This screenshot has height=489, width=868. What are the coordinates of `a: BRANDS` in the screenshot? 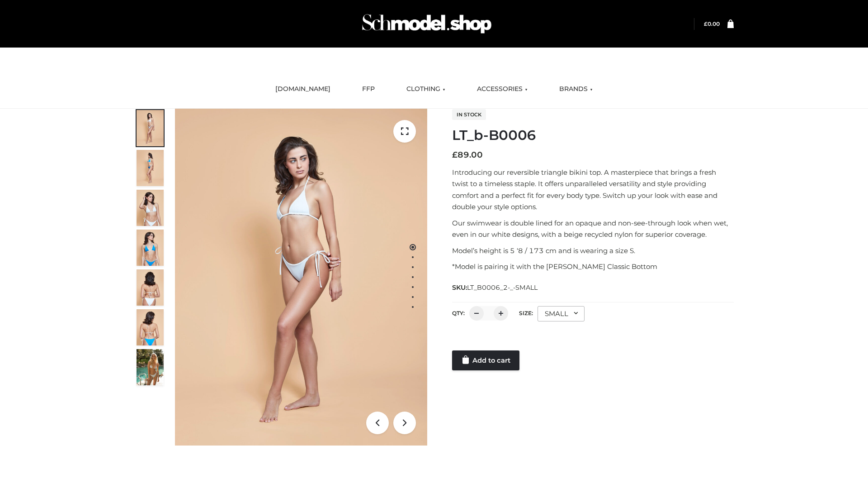 It's located at (576, 89).